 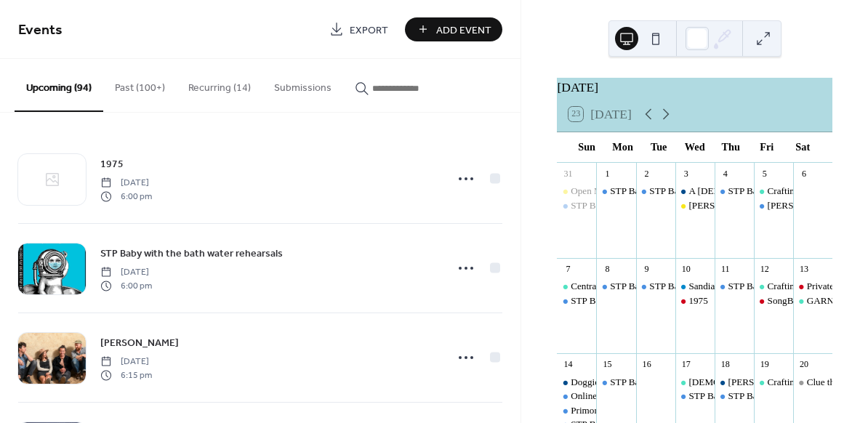 What do you see at coordinates (191, 253) in the screenshot?
I see `a: STP Baby with the bath water rehearsals` at bounding box center [191, 253].